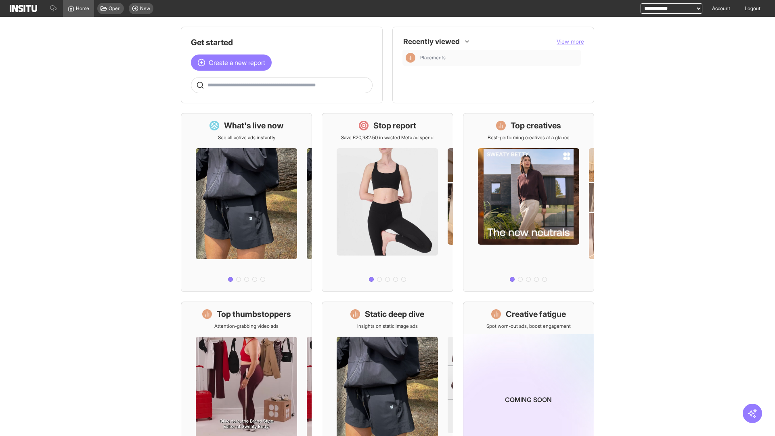 The width and height of the screenshot is (775, 436). What do you see at coordinates (570, 42) in the screenshot?
I see `button: View more` at bounding box center [570, 42].